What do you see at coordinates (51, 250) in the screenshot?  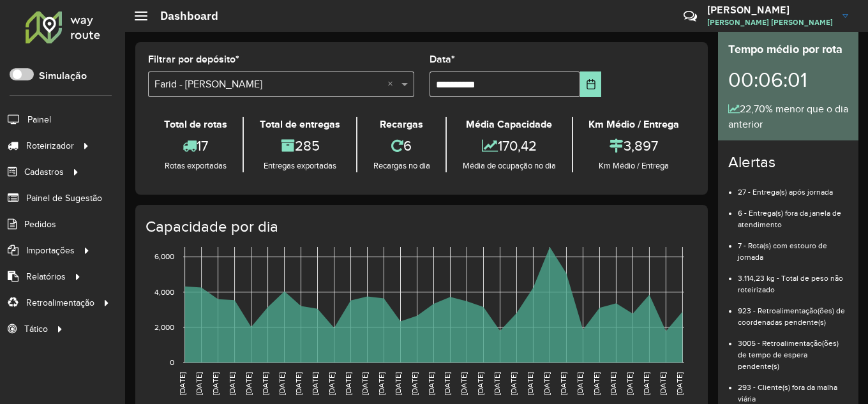 I see `span: Importações` at bounding box center [51, 250].